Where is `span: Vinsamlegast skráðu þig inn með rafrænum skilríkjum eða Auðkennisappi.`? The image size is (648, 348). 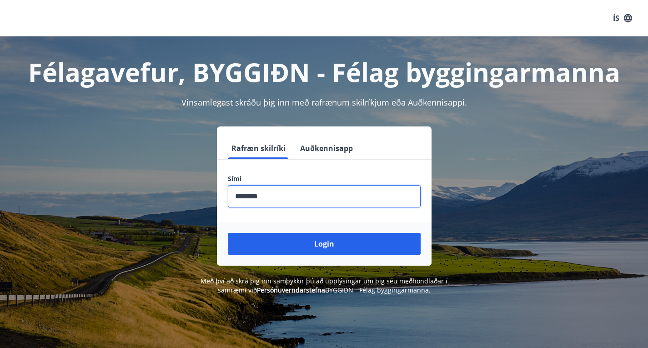
span: Vinsamlegast skráðu þig inn með rafrænum skilríkjum eða Auðkennisappi. is located at coordinates (324, 102).